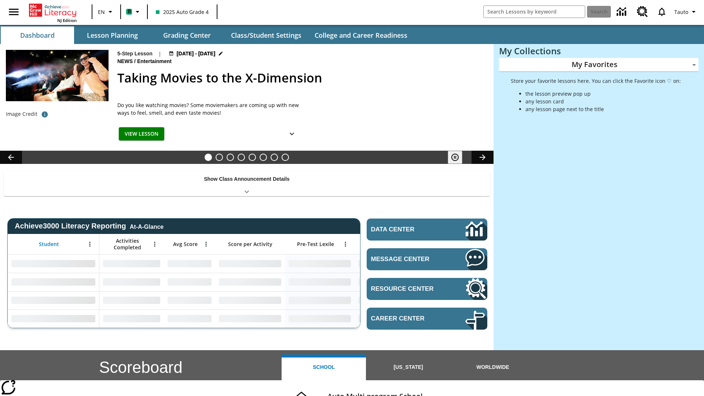  I want to click on span: Entertainment, so click(155, 62).